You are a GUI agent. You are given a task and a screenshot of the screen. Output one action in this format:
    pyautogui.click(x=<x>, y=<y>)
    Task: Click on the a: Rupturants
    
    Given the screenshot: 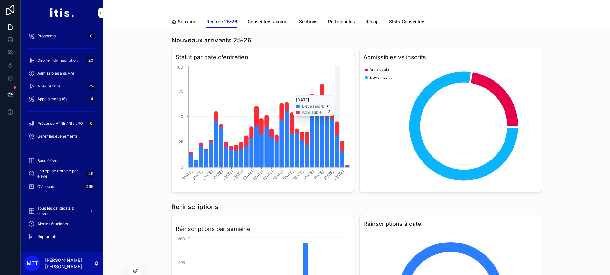 What is the action you would take?
    pyautogui.click(x=62, y=237)
    